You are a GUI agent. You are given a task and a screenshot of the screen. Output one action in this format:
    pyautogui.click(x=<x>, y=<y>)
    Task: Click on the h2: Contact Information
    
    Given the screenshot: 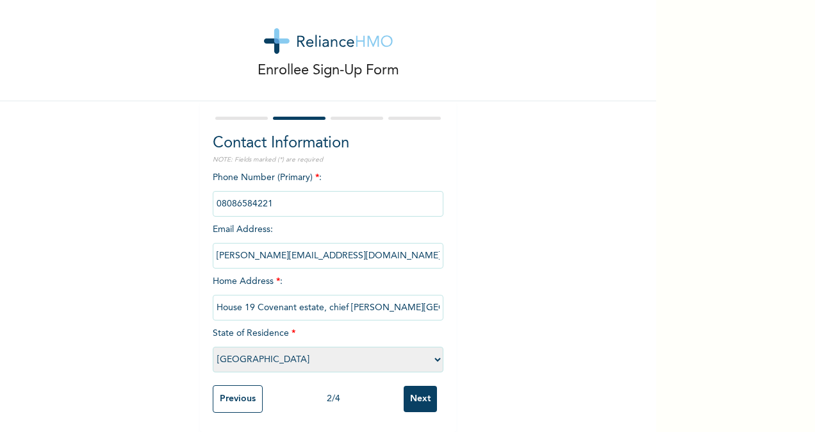 What is the action you would take?
    pyautogui.click(x=328, y=144)
    